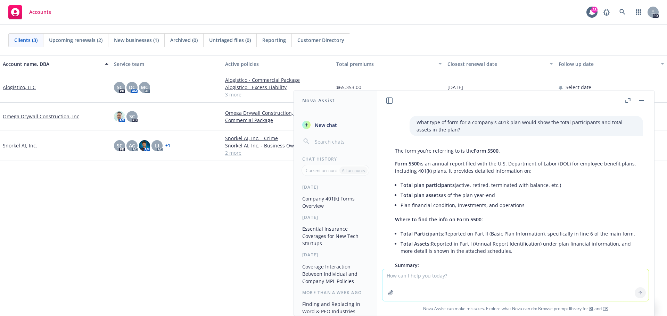  Describe the element at coordinates (325, 125) in the screenshot. I see `span: New chat` at that location.